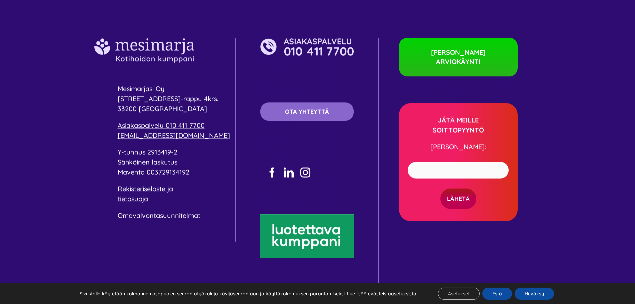 This screenshot has width=635, height=304. What do you see at coordinates (307, 41) in the screenshot?
I see `a: 001Asset 6@2x` at bounding box center [307, 41].